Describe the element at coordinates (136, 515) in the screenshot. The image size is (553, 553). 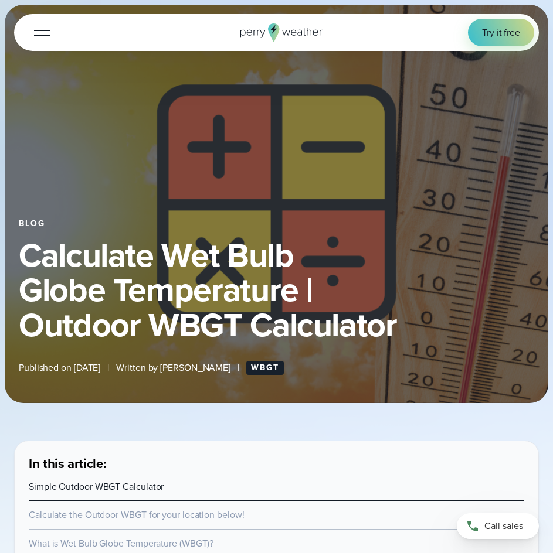
I see `a: Calculate the Outdoor WBGT for your location below!` at that location.